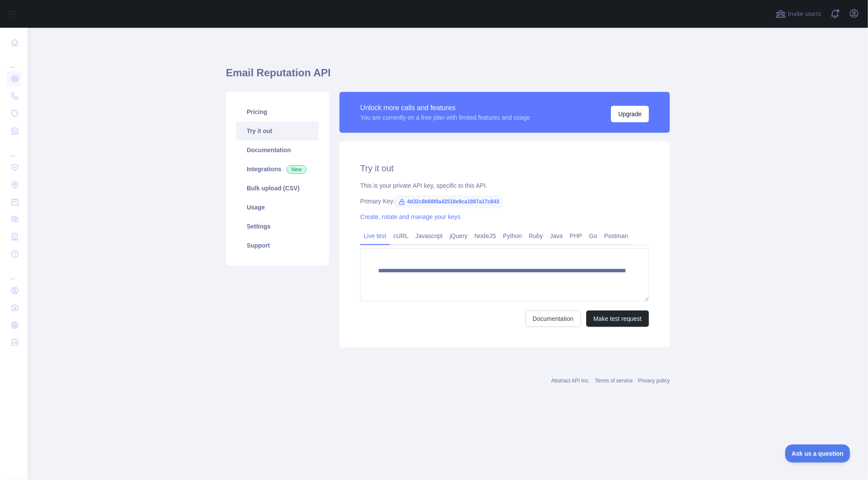  I want to click on a: Privacy policy, so click(654, 381).